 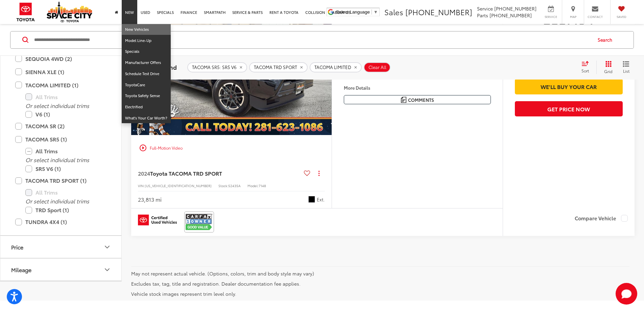 I want to click on span: VIN:, so click(x=141, y=185).